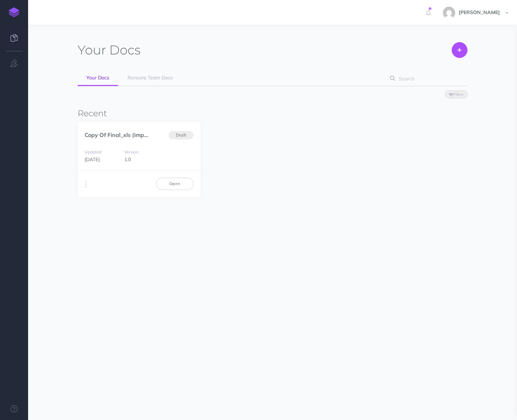 This screenshot has height=420, width=517. What do you see at coordinates (93, 152) in the screenshot?
I see `small: Updated:` at bounding box center [93, 152].